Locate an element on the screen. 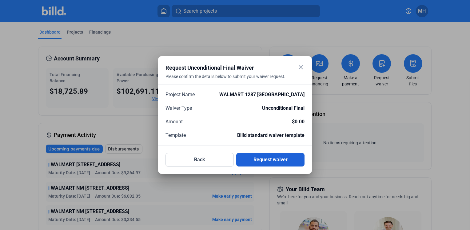 The image size is (470, 230). span: Project Name is located at coordinates (180, 94).